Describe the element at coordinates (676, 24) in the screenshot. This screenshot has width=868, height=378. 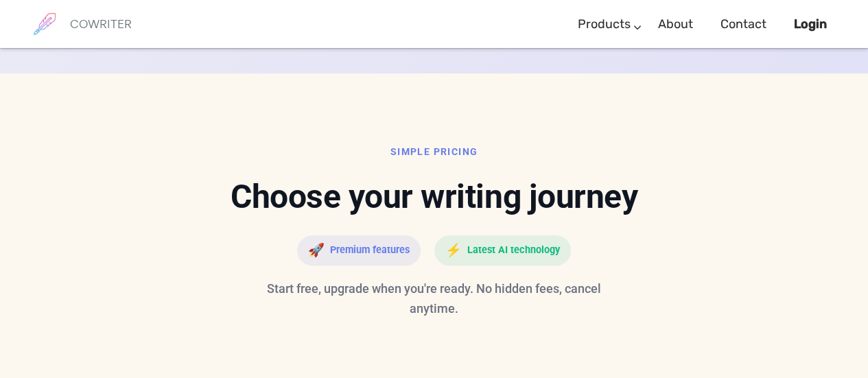
I see `a: About` at that location.